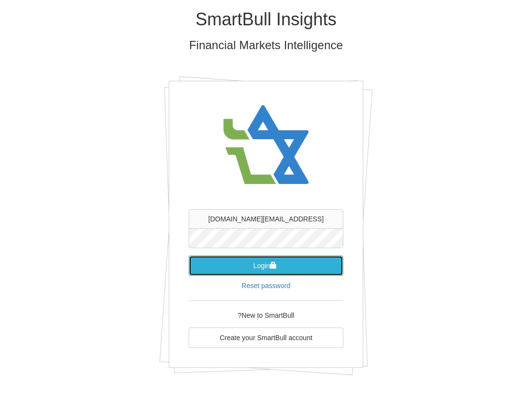  I want to click on span: New to SmartBull?, so click(266, 315).